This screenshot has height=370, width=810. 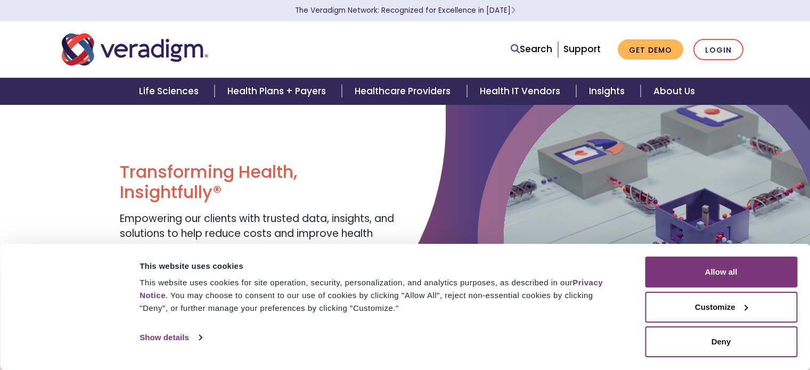 What do you see at coordinates (380, 296) in the screenshot?
I see `div: This website uses cookies for site operation, security, personalization, and analytics purposes, ...` at bounding box center [380, 296].